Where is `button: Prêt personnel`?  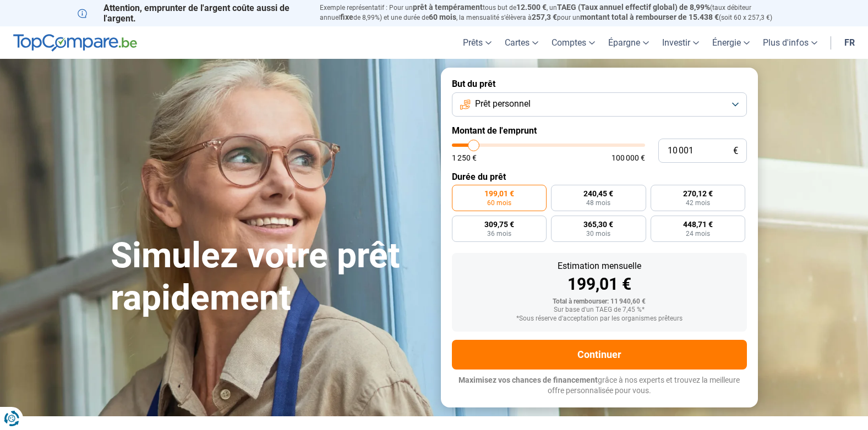 button: Prêt personnel is located at coordinates (600, 104).